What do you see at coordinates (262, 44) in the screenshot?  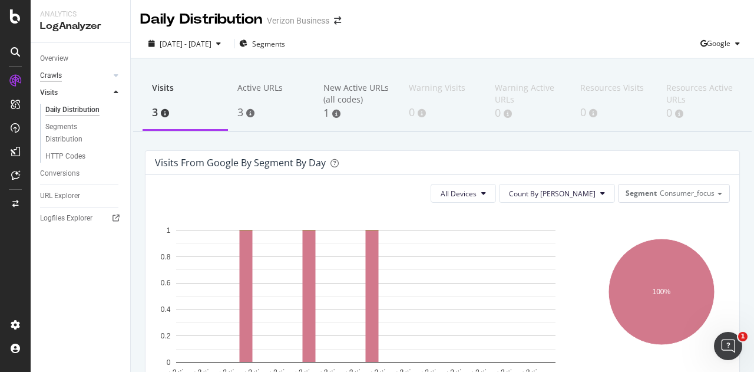 I see `button: Segments` at bounding box center [262, 44].